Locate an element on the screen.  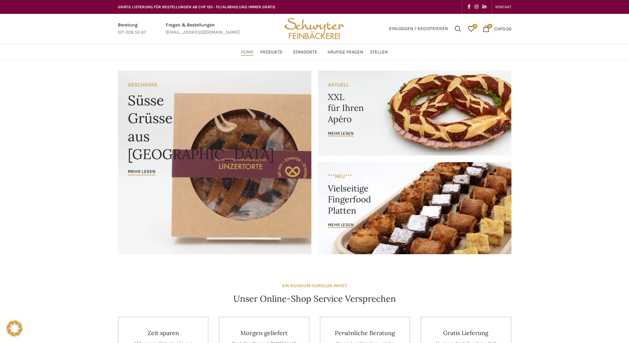
h4: Gratis Lieferung is located at coordinates (466, 333).